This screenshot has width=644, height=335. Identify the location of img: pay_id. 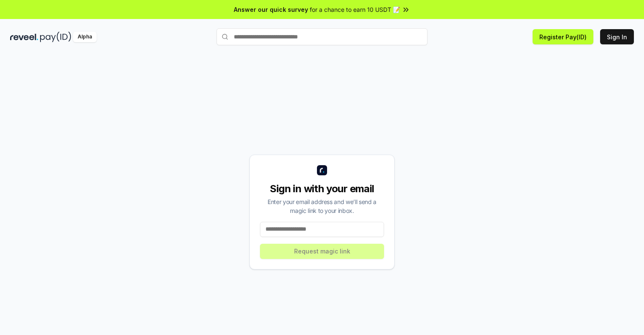
(56, 37).